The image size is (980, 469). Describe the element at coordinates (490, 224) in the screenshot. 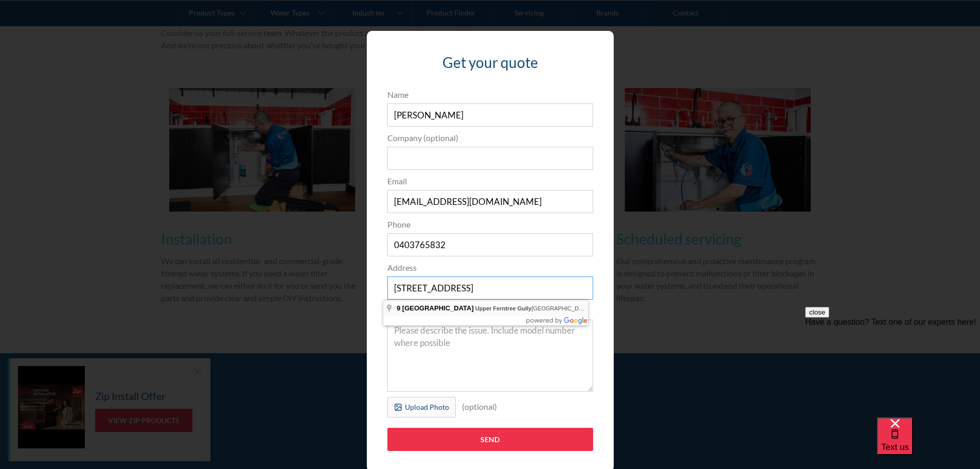

I see `label: Phone` at that location.